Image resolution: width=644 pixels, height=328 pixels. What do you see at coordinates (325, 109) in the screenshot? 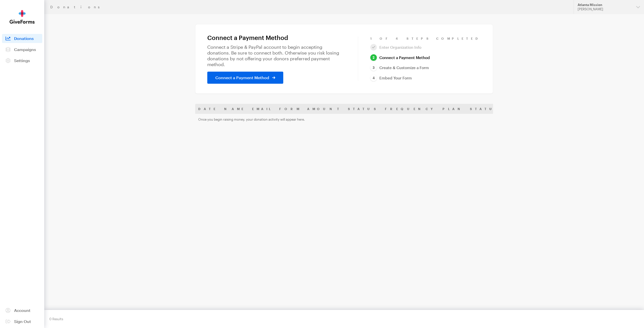
I see `th: Amount` at bounding box center [325, 109].